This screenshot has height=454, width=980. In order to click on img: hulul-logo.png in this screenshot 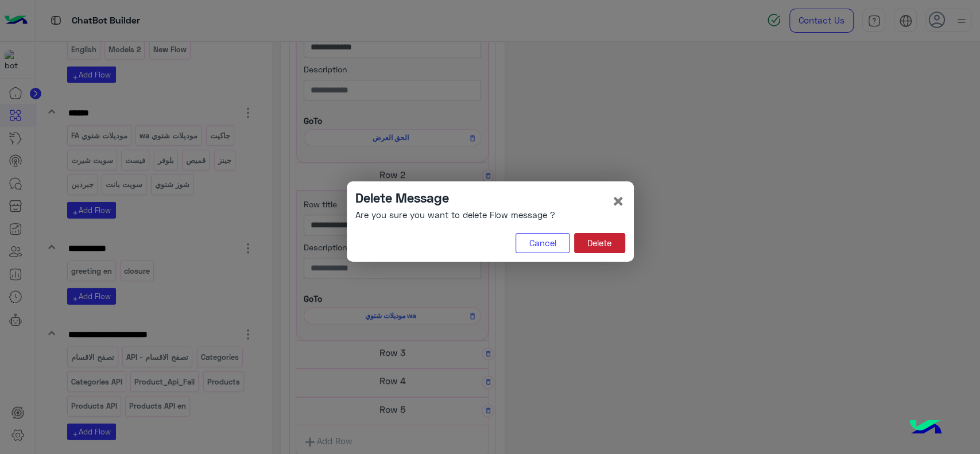, I will do `click(925, 428)`.